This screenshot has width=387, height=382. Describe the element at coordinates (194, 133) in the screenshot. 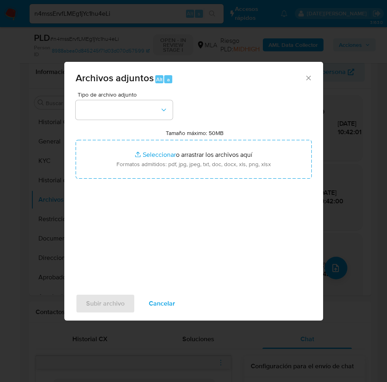

I see `label: Tamaño máximo: 50MB` at that location.